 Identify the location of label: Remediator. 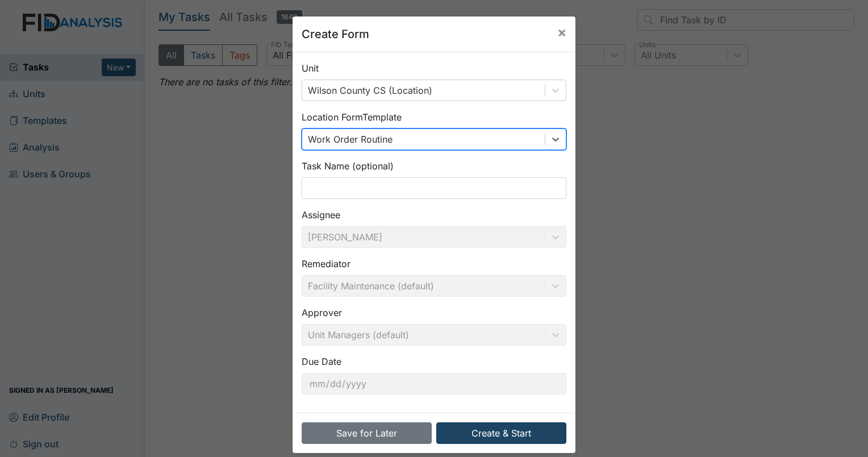
(326, 263).